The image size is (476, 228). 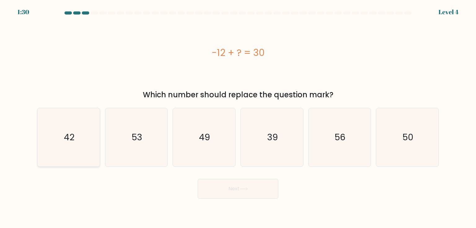 I want to click on button: Next, so click(x=238, y=189).